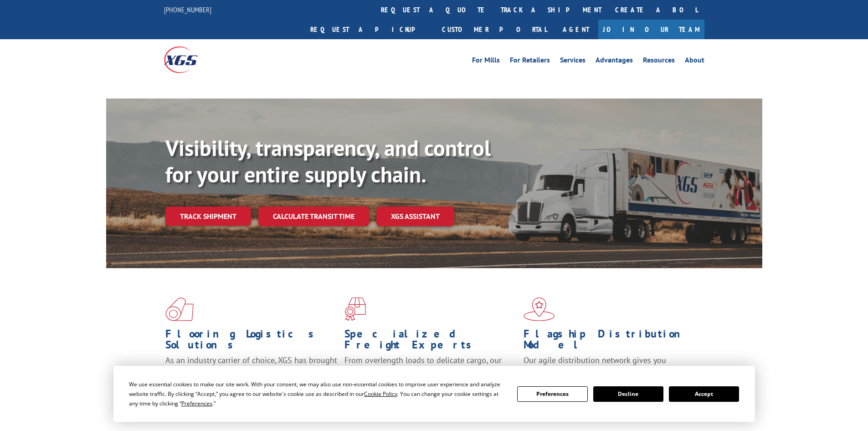  What do you see at coordinates (486, 61) in the screenshot?
I see `a: For Mills` at bounding box center [486, 61].